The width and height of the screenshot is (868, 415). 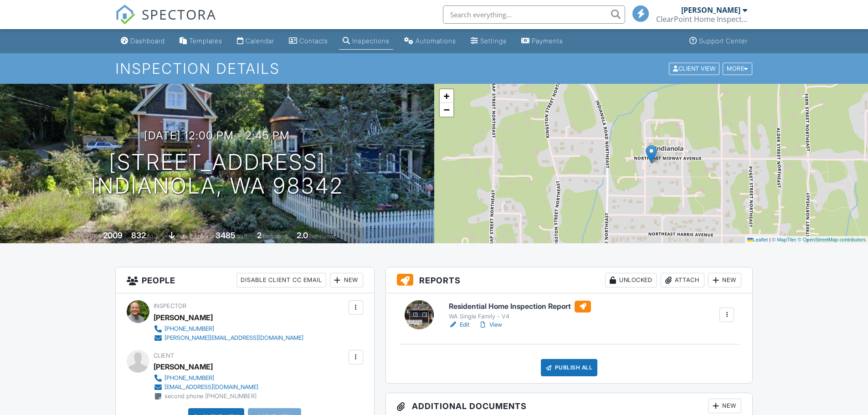 I want to click on a: © OpenStreetMap contributors, so click(x=832, y=240).